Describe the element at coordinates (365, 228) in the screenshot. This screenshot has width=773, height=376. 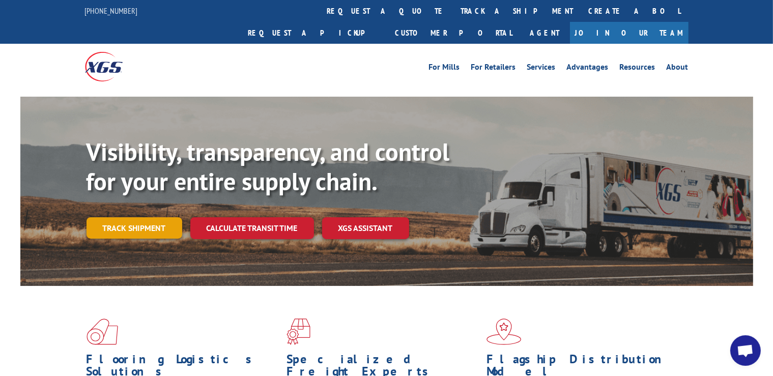
I see `a: XGS ASSISTANT` at that location.